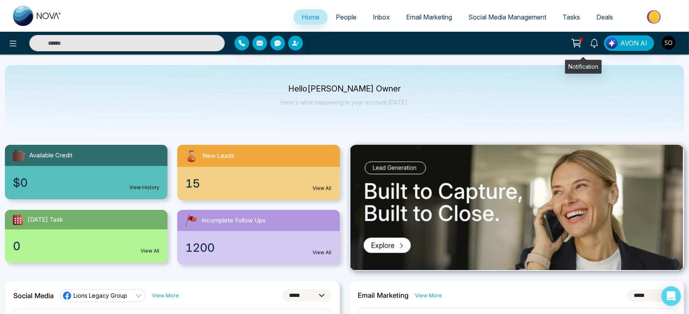 This screenshot has height=314, width=689. Describe the element at coordinates (191, 220) in the screenshot. I see `img: followUps.svg` at that location.